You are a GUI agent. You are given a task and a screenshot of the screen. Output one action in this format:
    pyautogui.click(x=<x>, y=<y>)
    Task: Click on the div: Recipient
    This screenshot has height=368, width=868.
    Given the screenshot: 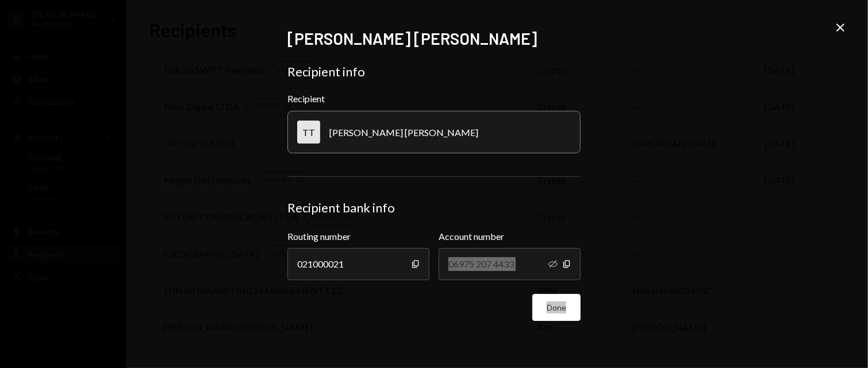 What is the action you would take?
    pyautogui.click(x=434, y=98)
    